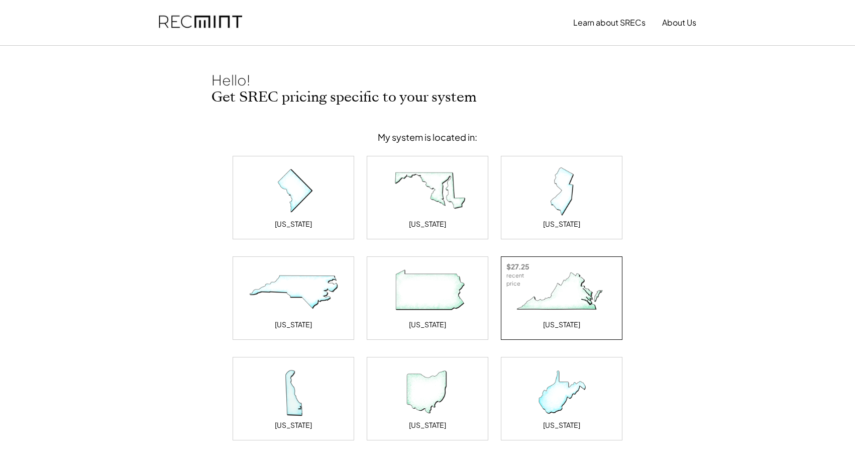 The height and width of the screenshot is (454, 855). Describe the element at coordinates (428, 191) in the screenshot. I see `img: Maryland` at that location.